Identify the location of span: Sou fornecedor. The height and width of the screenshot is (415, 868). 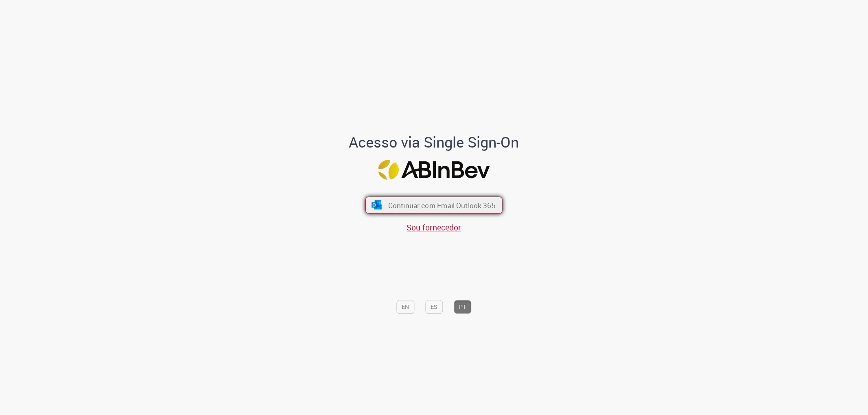
(434, 227).